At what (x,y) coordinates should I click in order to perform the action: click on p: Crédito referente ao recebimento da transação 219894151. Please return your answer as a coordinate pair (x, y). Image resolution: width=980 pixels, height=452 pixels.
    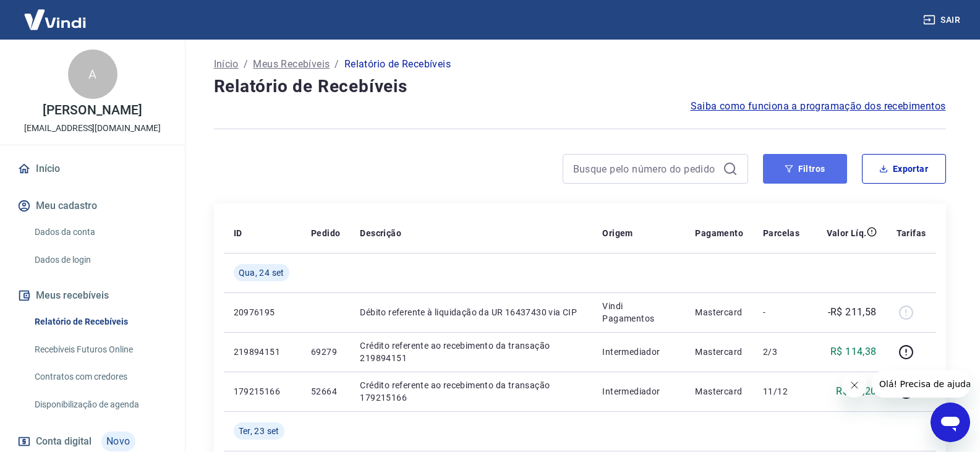
    Looking at the image, I should click on (471, 352).